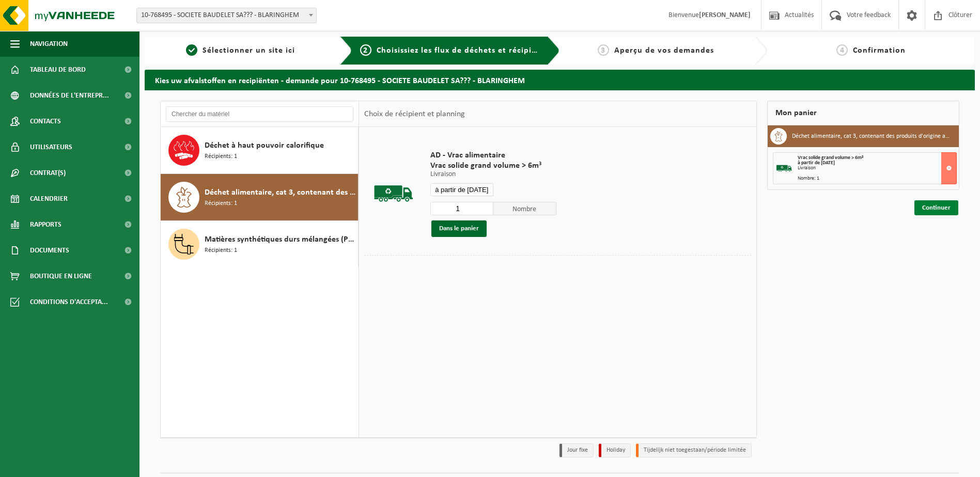 The height and width of the screenshot is (477, 980). What do you see at coordinates (280, 193) in the screenshot?
I see `span: Déchet alimentaire, cat 3, contenant des produits d'origine animale, emballage synthétique` at bounding box center [280, 193].